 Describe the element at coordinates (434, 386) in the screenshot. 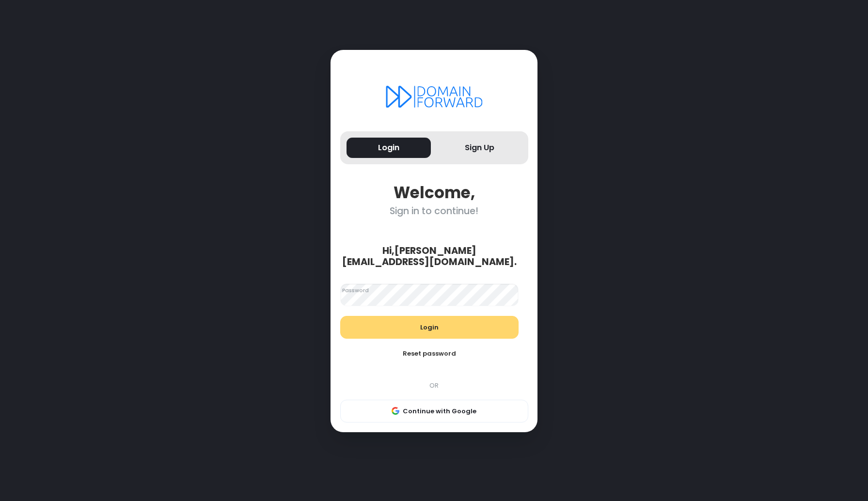

I see `div: OR` at that location.